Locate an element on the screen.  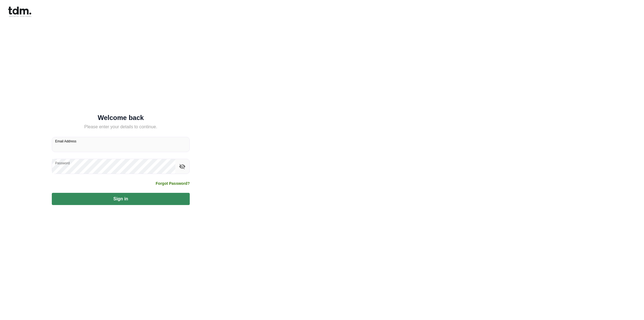
button: Sign in is located at coordinates (121, 199).